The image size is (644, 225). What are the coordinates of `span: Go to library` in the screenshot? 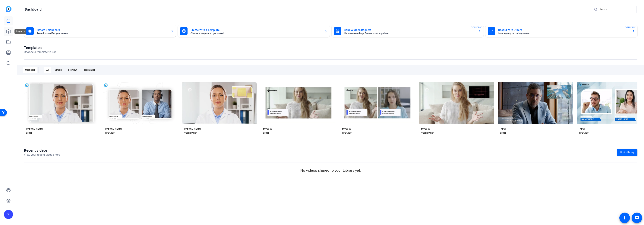 It's located at (627, 152).